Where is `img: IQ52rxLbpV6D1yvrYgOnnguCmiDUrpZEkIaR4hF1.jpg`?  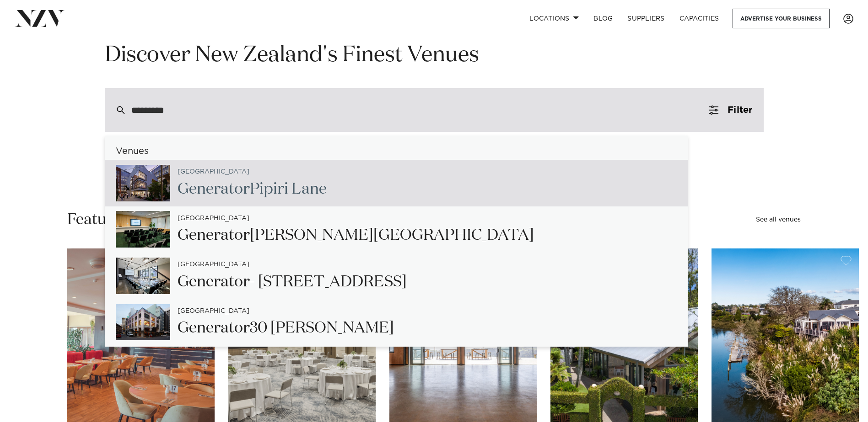
img: IQ52rxLbpV6D1yvrYgOnnguCmiDUrpZEkIaR4hF1.jpg is located at coordinates (143, 323).